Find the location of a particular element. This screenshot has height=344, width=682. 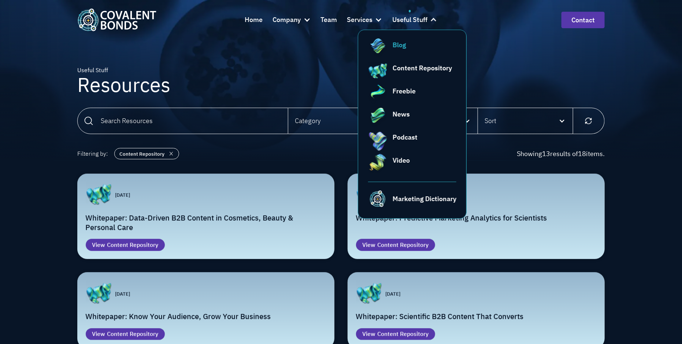

div: Home is located at coordinates (254, 20).